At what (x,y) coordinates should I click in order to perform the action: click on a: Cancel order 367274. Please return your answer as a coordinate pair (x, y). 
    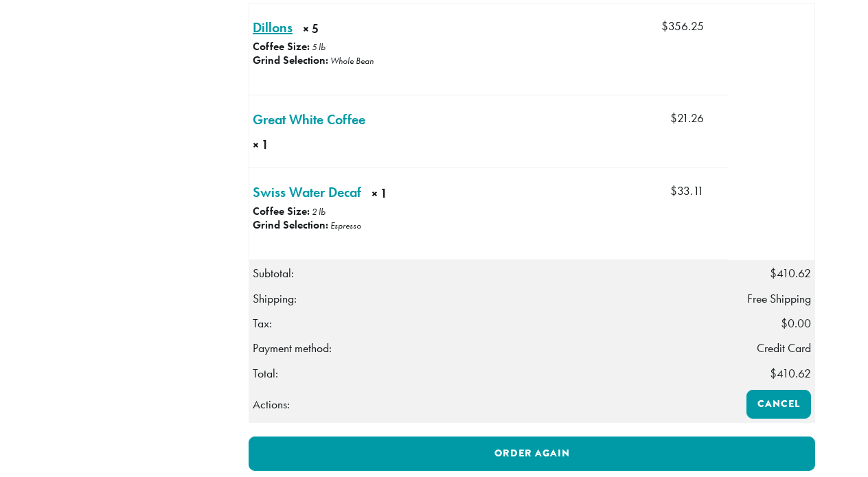
    Looking at the image, I should click on (778, 404).